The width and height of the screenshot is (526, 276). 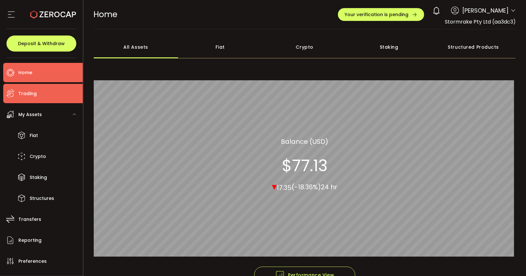 I want to click on span: Your verification is pending, so click(x=377, y=15).